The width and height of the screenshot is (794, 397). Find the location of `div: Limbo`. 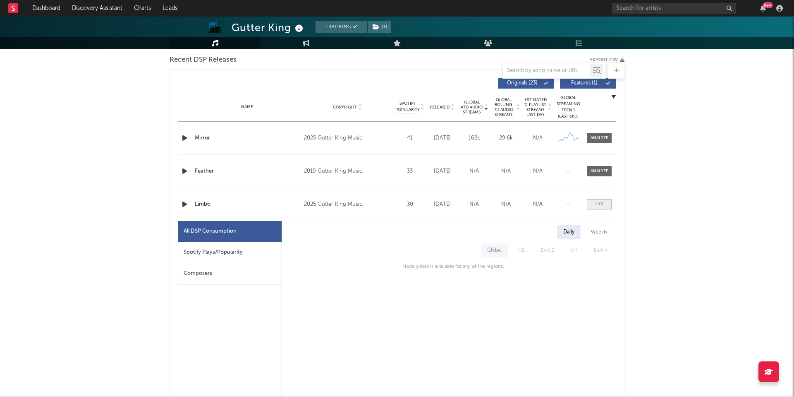

div: Limbo is located at coordinates (247, 204).